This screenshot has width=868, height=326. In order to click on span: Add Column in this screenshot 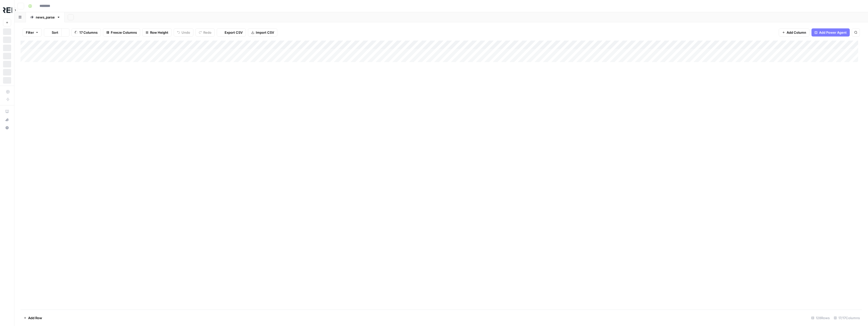, I will do `click(796, 33)`.